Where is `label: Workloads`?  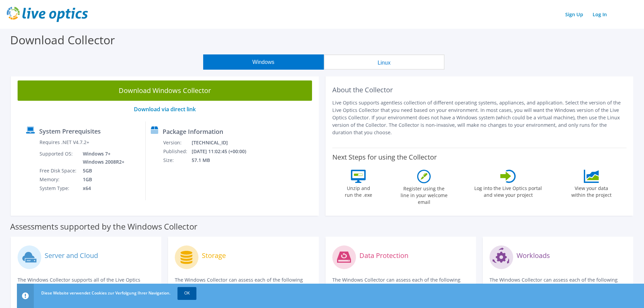 label: Workloads is located at coordinates (533, 256).